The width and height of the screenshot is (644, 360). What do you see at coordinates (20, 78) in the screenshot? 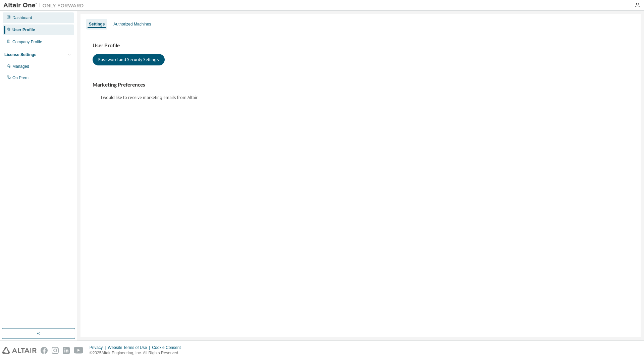
I see `div: On Prem` at bounding box center [20, 78].